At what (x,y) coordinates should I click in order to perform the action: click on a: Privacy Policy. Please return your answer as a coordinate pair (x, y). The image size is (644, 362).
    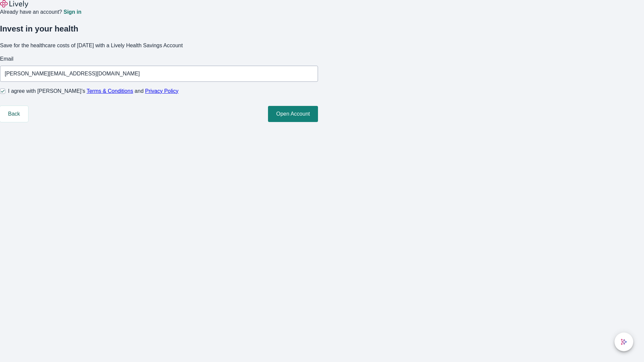
    Looking at the image, I should click on (162, 91).